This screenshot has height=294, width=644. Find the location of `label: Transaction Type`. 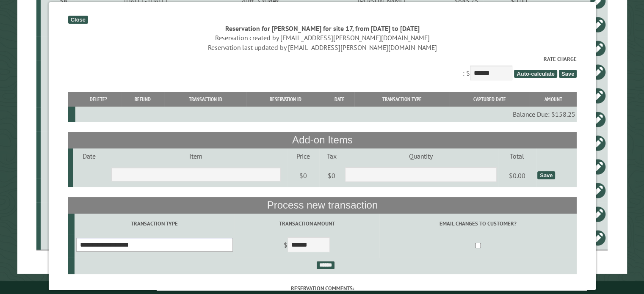

label: Transaction Type is located at coordinates (154, 223).